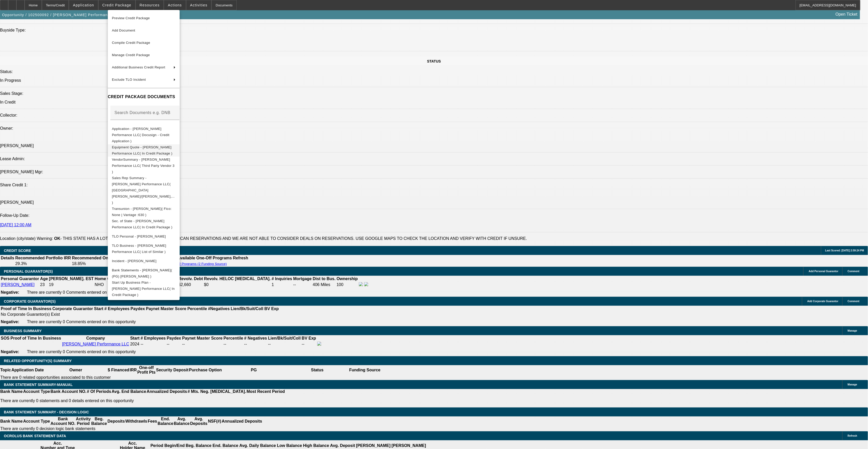 The height and width of the screenshot is (449, 868). What do you see at coordinates (143, 289) in the screenshot?
I see `button: Start Up Business Plan - Powell Performance LLC( In Credit Package )` at bounding box center [143, 289].